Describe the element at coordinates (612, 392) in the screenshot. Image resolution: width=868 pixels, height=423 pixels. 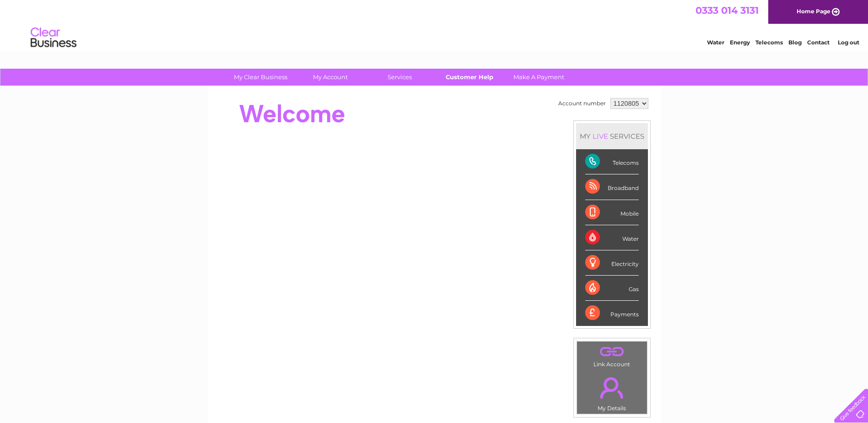
I see `td: My Details` at that location.